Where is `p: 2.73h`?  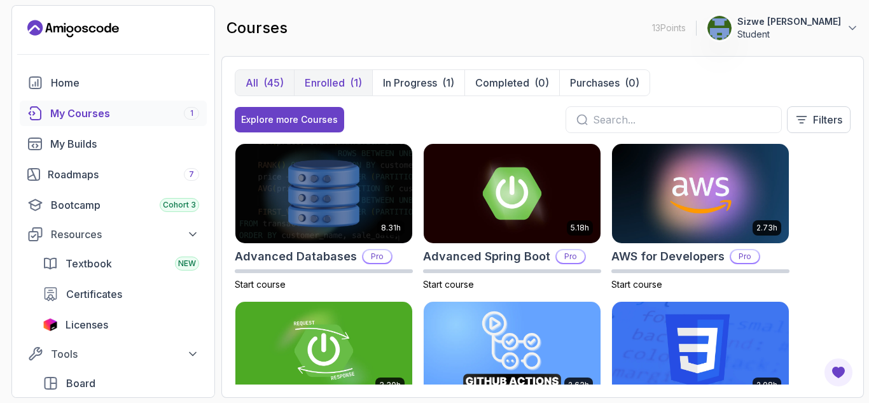 p: 2.73h is located at coordinates (767, 228).